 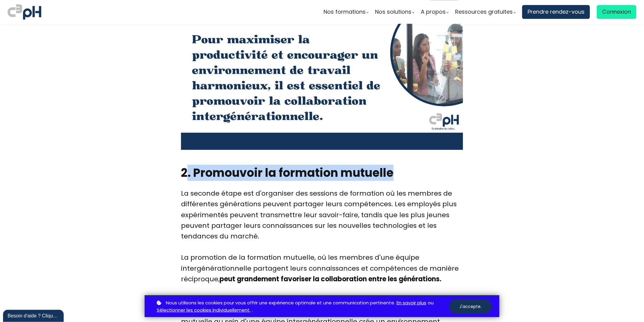 I want to click on span: Nos formations, so click(x=345, y=12).